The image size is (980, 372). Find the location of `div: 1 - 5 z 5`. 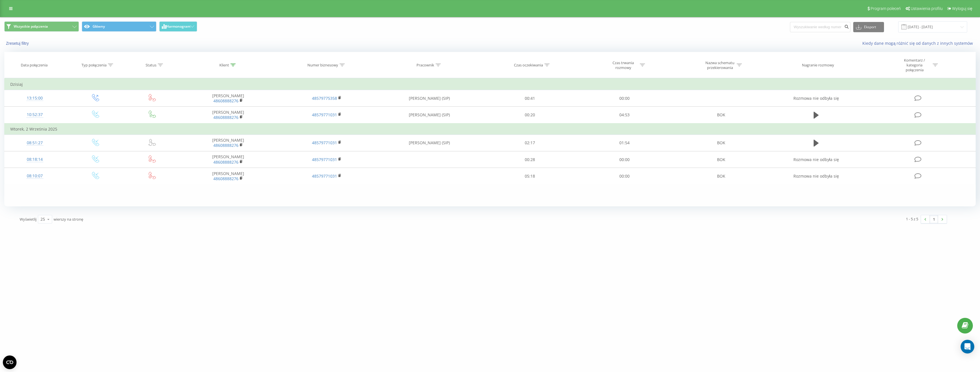

div: 1 - 5 z 5 is located at coordinates (912, 219).